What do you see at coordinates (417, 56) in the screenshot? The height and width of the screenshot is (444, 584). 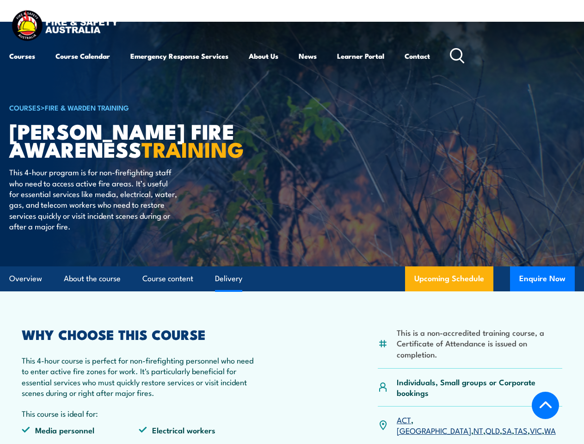 I see `a: Contact` at bounding box center [417, 56].